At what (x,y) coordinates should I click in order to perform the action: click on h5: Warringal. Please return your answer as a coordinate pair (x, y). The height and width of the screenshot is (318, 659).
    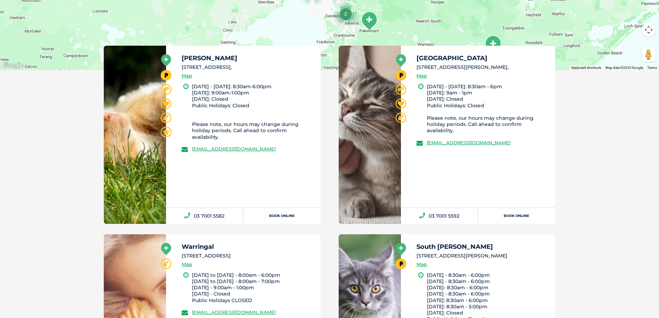
    Looking at the image, I should click on (248, 247).